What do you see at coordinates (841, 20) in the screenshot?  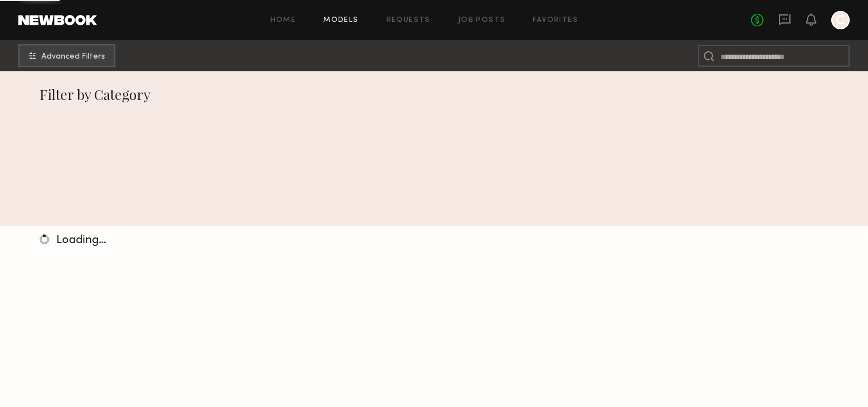 I see `a: C` at bounding box center [841, 20].